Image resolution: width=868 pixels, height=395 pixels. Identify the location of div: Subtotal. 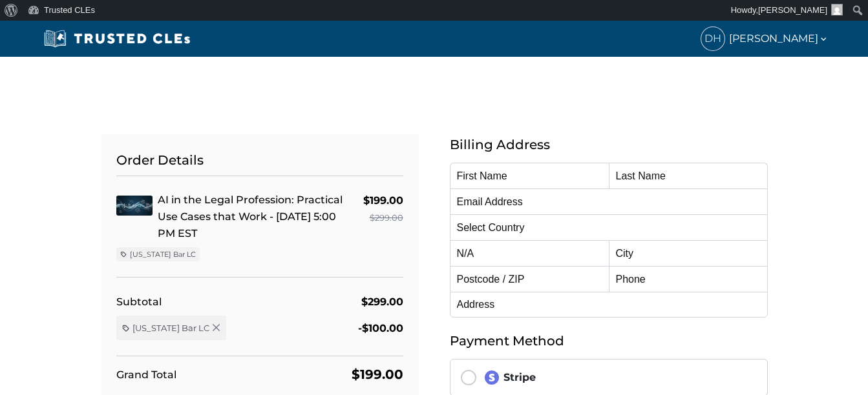
(139, 302).